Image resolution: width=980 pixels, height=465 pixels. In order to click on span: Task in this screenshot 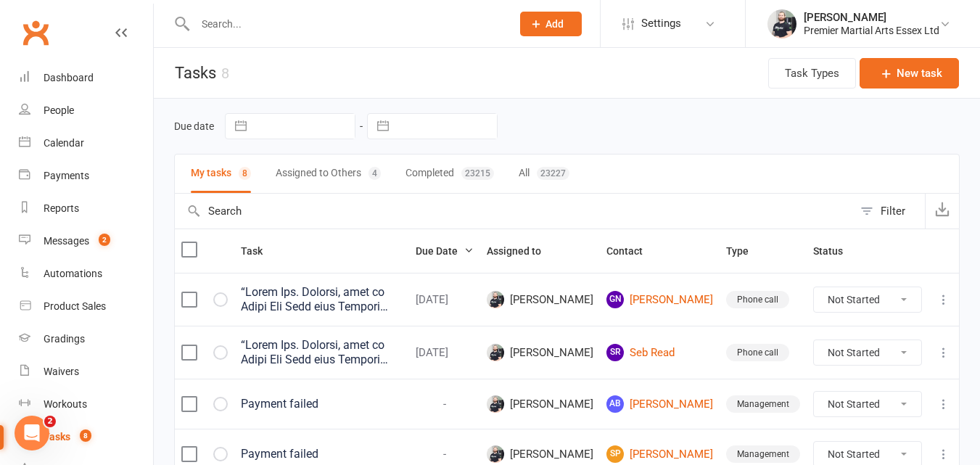, I will do `click(259, 251)`.